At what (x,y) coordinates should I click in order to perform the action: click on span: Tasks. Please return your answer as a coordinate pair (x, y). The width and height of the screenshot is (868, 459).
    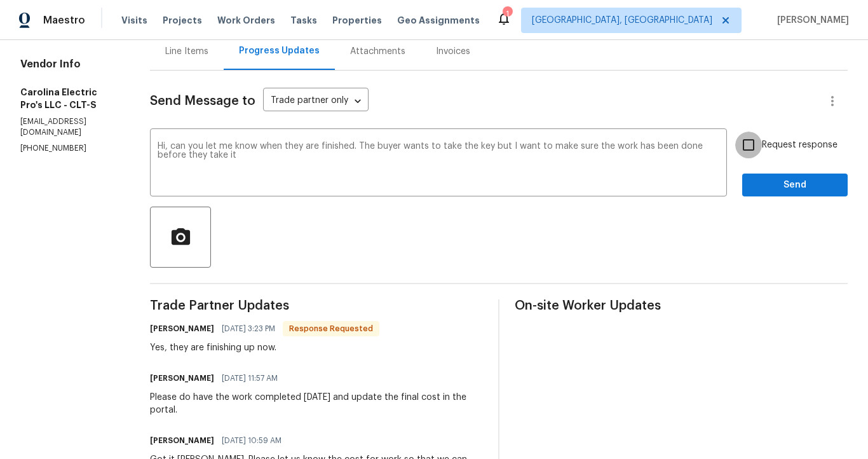
    Looking at the image, I should click on (304, 20).